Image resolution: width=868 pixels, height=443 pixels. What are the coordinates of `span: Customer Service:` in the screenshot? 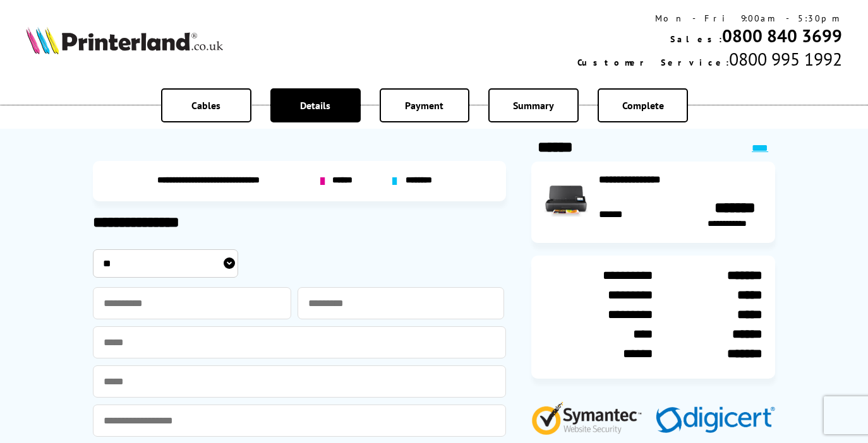 It's located at (653, 63).